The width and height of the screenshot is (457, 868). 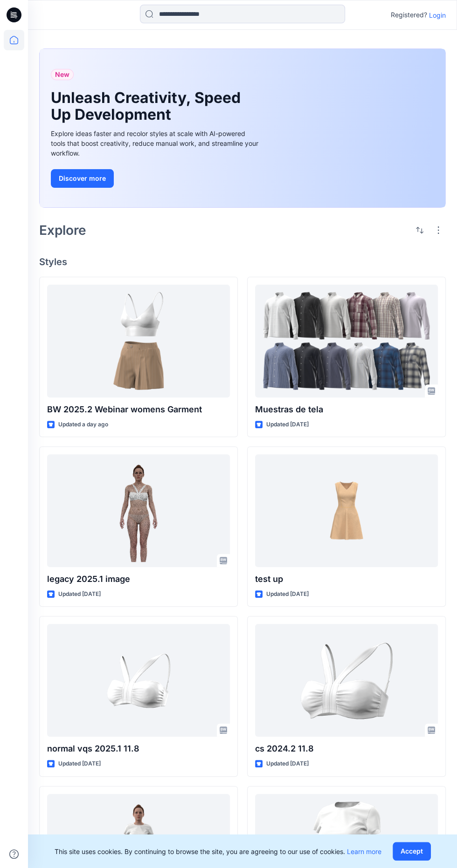 I want to click on a: Learn more, so click(x=364, y=851).